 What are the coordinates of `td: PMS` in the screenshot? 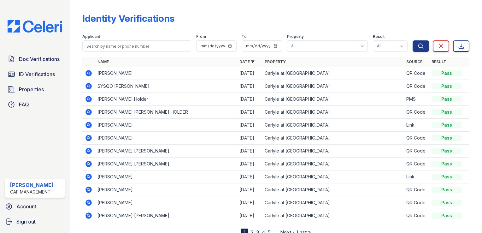 It's located at (416, 99).